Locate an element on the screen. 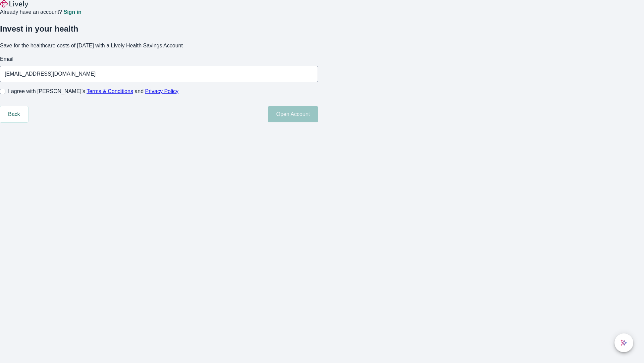  button: chat is located at coordinates (624, 343).